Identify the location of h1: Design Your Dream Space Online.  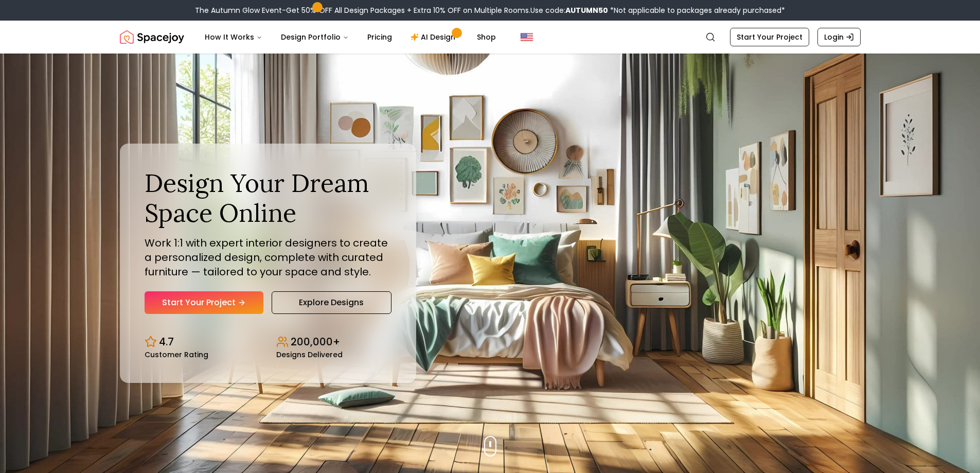
(268, 198).